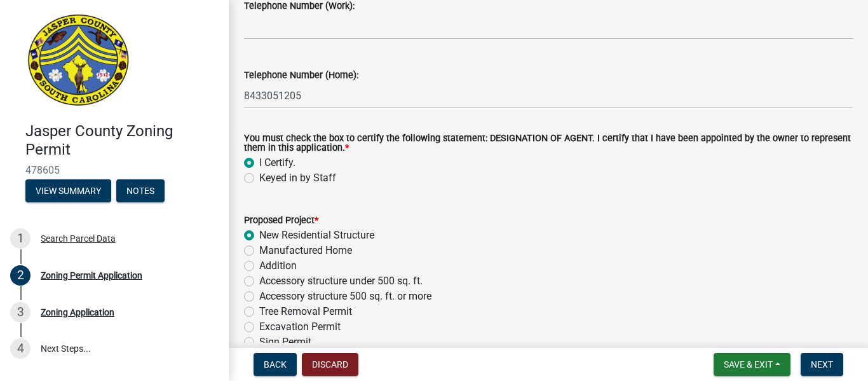 This screenshot has width=868, height=381. What do you see at coordinates (68, 191) in the screenshot?
I see `button: View Summary` at bounding box center [68, 191].